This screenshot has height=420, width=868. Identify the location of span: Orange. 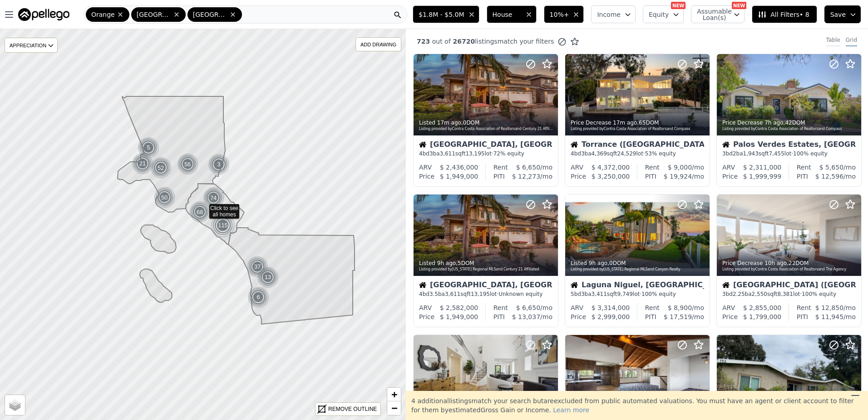
(103, 14).